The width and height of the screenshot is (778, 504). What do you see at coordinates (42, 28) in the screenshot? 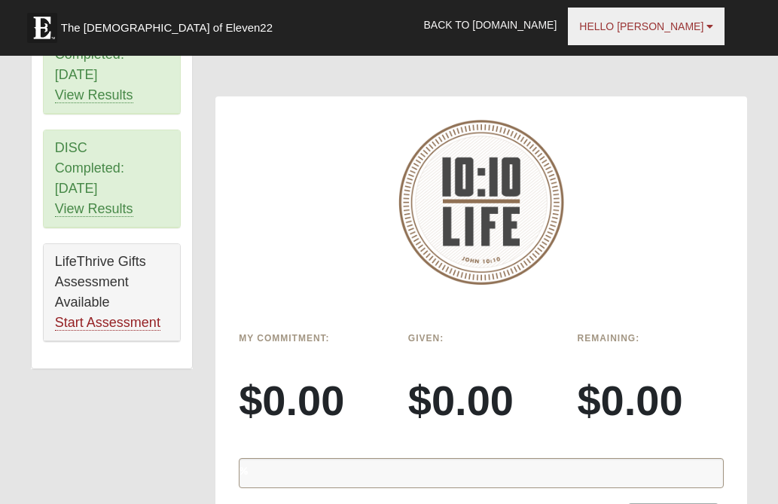
I see `img: Eleven22 logo` at bounding box center [42, 28].